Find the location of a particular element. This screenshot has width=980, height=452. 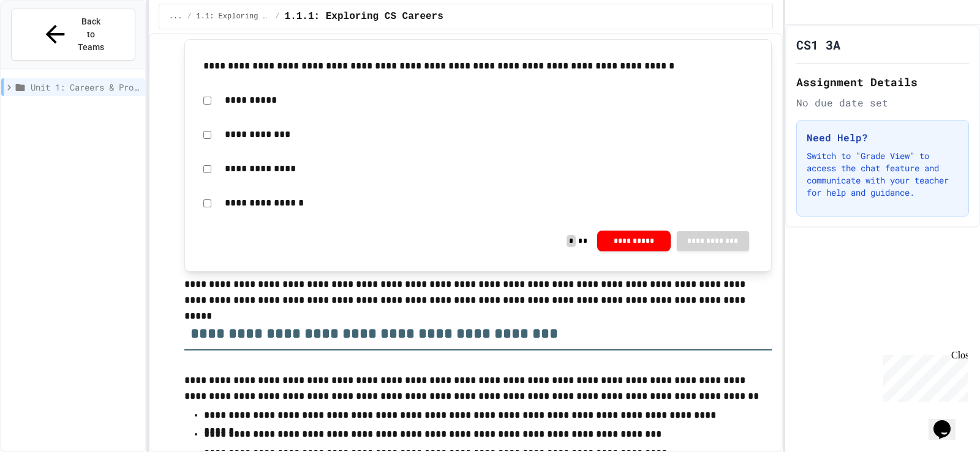

div: No due date set is located at coordinates (882, 103).